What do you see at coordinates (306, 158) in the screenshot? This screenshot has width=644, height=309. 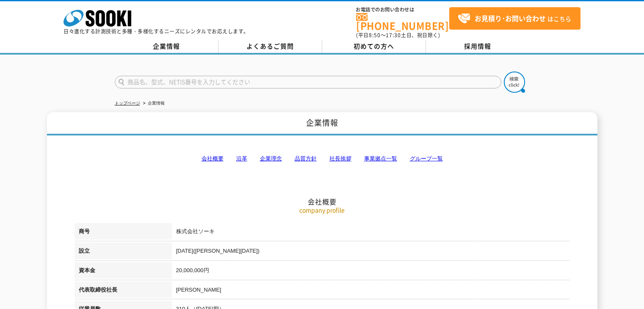 I see `a: 品質方針` at bounding box center [306, 158].